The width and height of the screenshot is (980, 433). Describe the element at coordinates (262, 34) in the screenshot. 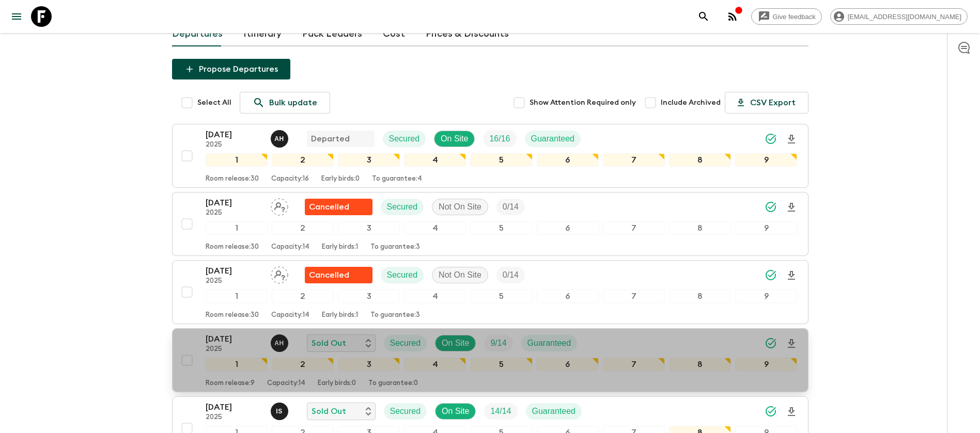

I see `a: Itinerary` at that location.